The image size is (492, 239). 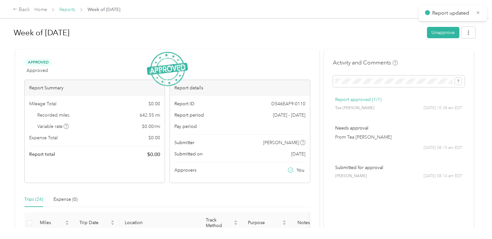 What do you see at coordinates (218, 33) in the screenshot?
I see `h1: Week of August 25 2025` at bounding box center [218, 33].